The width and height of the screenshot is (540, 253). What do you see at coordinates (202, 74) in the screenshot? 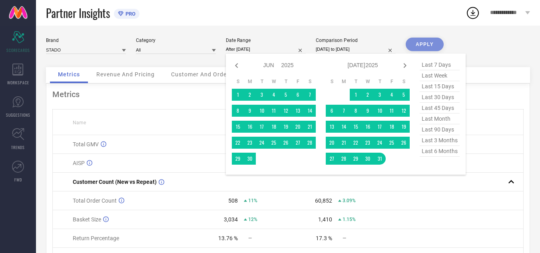
I see `span: Customer And Orders` at bounding box center [202, 74].